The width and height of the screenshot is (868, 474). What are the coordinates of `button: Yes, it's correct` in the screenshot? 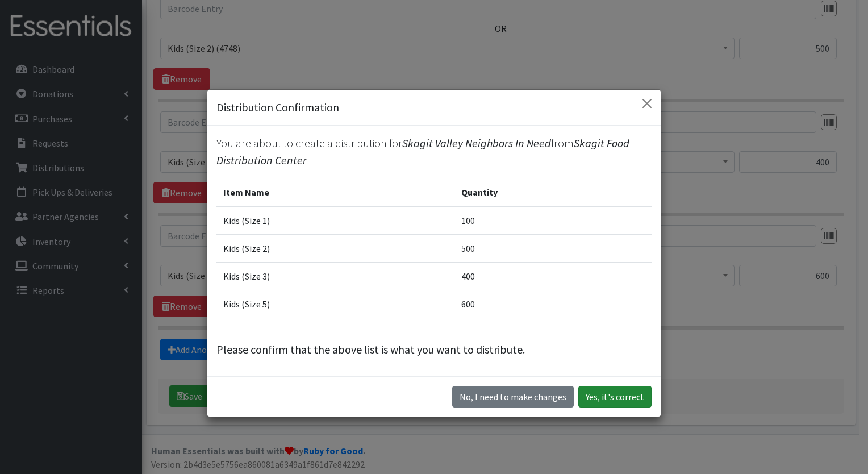 It's located at (614, 396).